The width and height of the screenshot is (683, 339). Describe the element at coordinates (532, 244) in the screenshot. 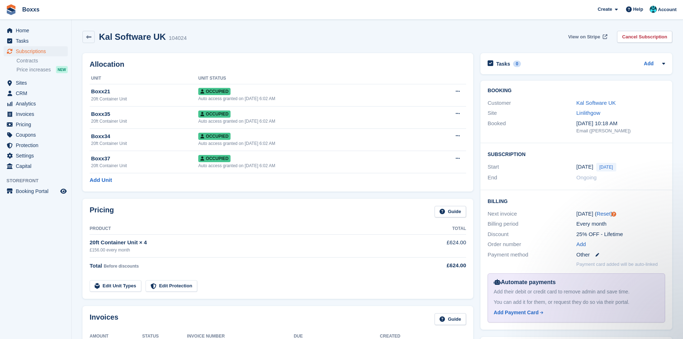

I see `div: Order number` at that location.